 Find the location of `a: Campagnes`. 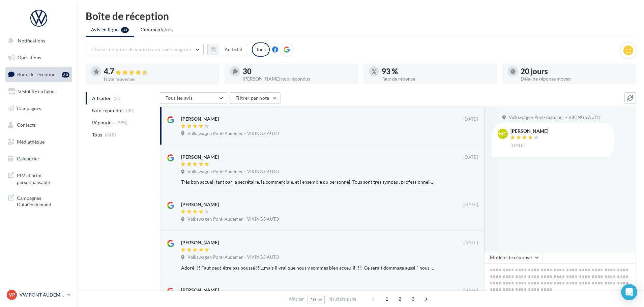

a: Campagnes is located at coordinates (39, 109).